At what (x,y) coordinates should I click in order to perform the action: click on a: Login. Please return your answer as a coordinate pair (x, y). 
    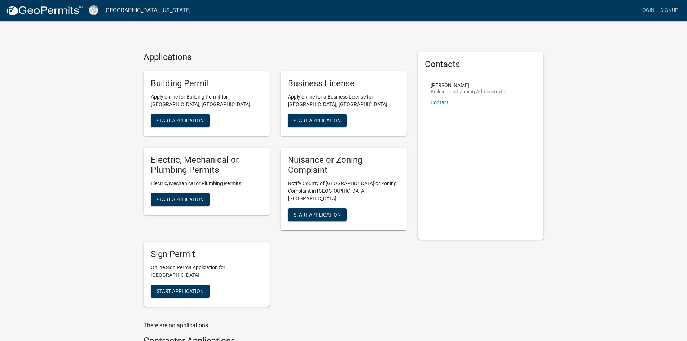
    Looking at the image, I should click on (647, 10).